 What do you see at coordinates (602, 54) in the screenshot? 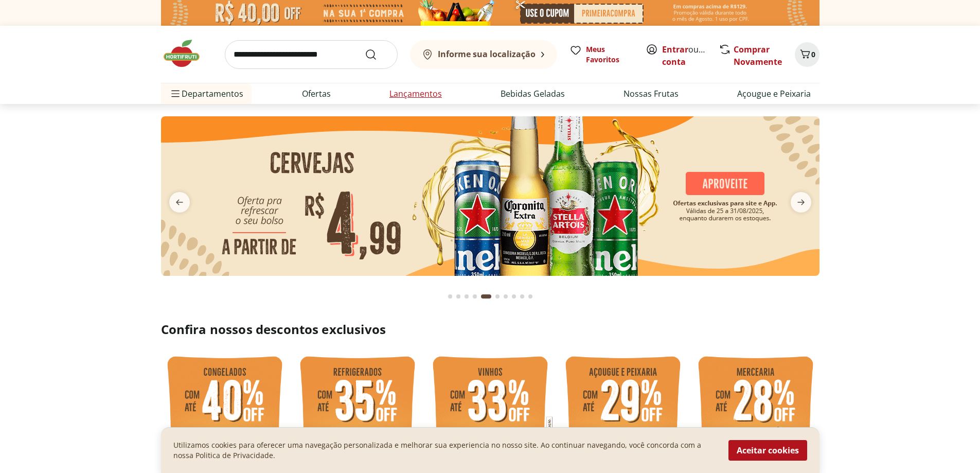
I see `a: Meus Favoritos` at bounding box center [602, 54].